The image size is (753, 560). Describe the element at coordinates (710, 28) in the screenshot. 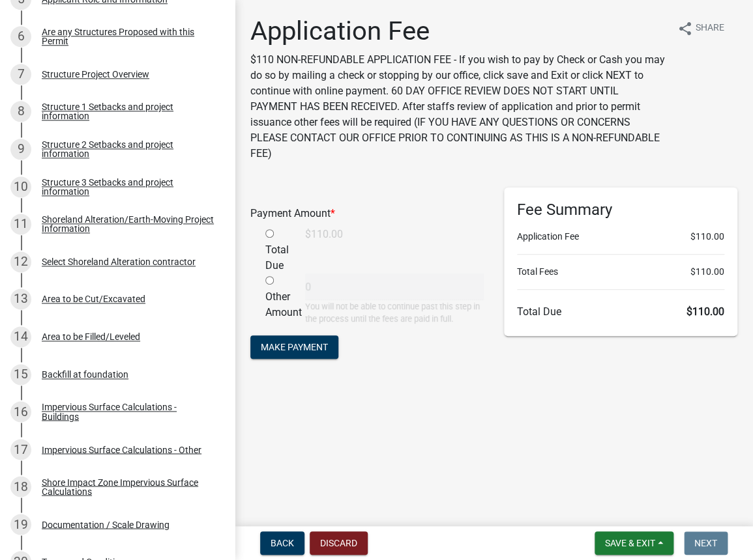

I see `span: Share` at that location.